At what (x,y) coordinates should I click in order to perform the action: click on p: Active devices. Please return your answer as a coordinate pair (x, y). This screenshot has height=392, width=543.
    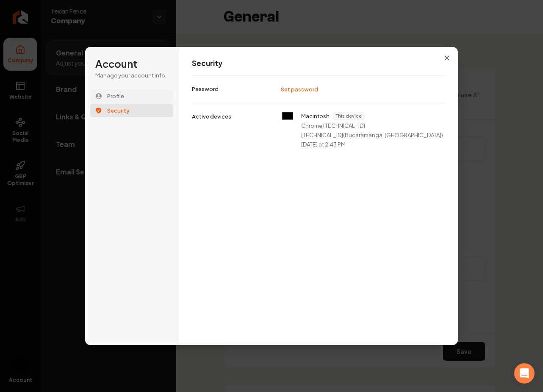
    Looking at the image, I should click on (211, 116).